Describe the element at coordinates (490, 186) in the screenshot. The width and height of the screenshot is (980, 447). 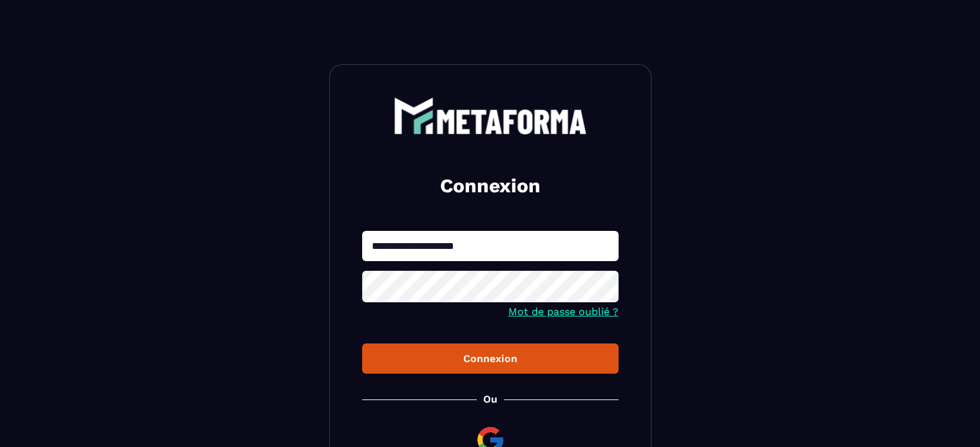
I see `h2: Connexion` at that location.